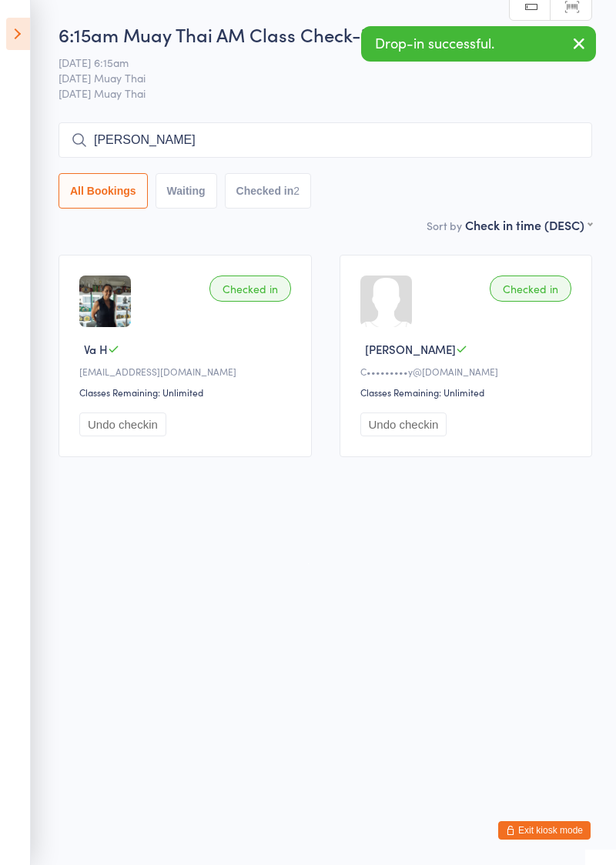  Describe the element at coordinates (478, 44) in the screenshot. I see `div: Drop-in successful.` at that location.